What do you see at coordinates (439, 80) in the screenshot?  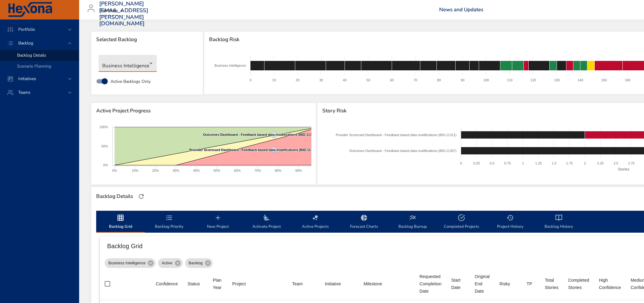 I see `text: 80` at bounding box center [439, 80].